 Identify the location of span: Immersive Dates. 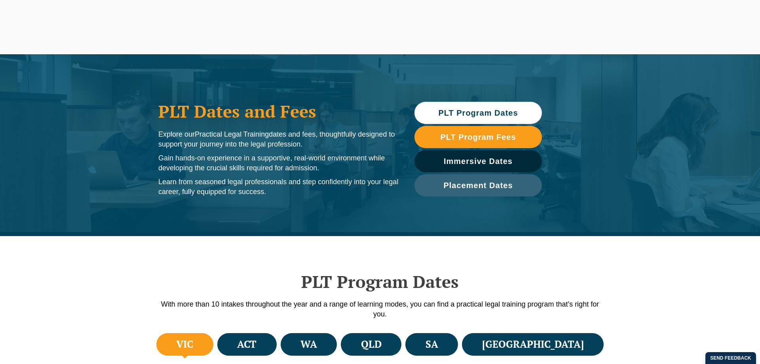
(478, 161).